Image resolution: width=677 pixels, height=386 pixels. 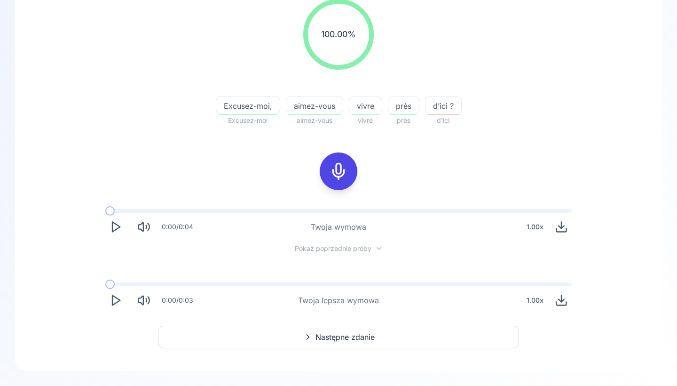 What do you see at coordinates (248, 120) in the screenshot?
I see `span: Excusez-moi` at bounding box center [248, 120].